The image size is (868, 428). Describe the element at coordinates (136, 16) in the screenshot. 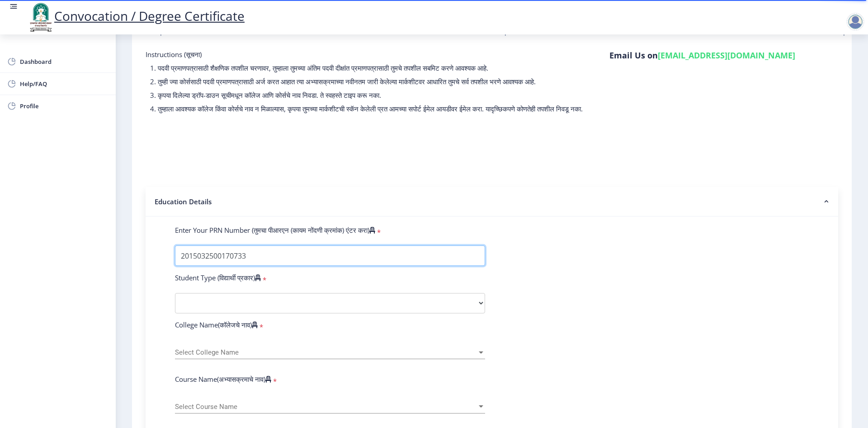

I see `a: Convocation / Degree Certificate` at that location.